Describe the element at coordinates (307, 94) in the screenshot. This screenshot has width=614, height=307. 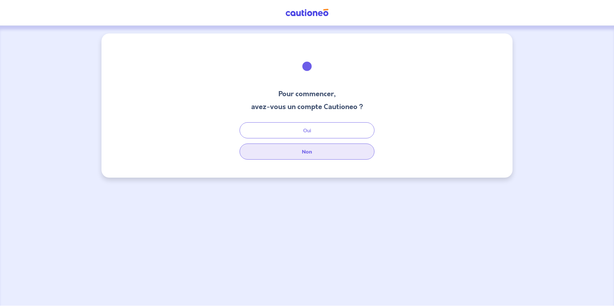
I see `h3: Pour commencer,` at that location.